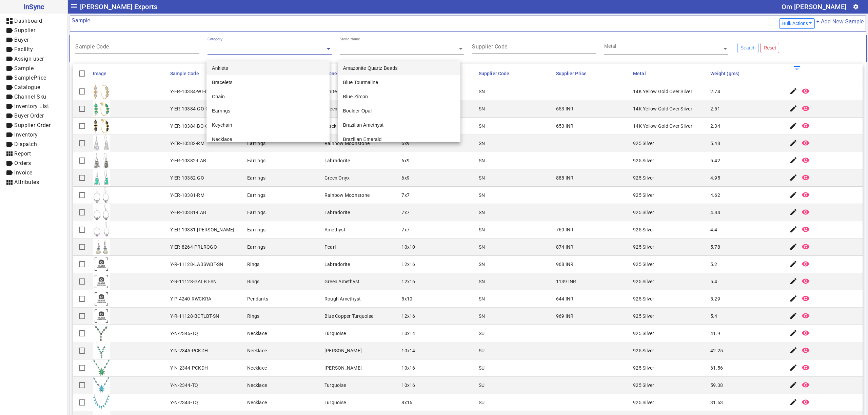  I want to click on span: Brazilian Emerald, so click(363, 139).